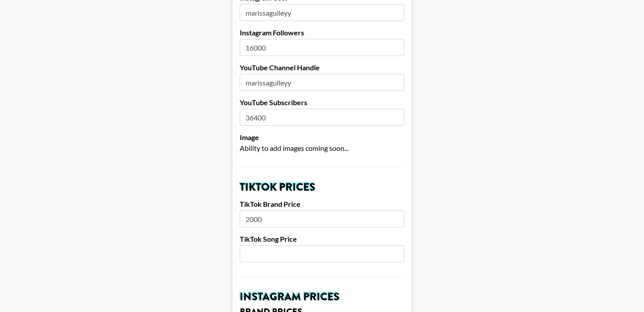 Image resolution: width=644 pixels, height=312 pixels. I want to click on label: TikTok Song Price, so click(322, 239).